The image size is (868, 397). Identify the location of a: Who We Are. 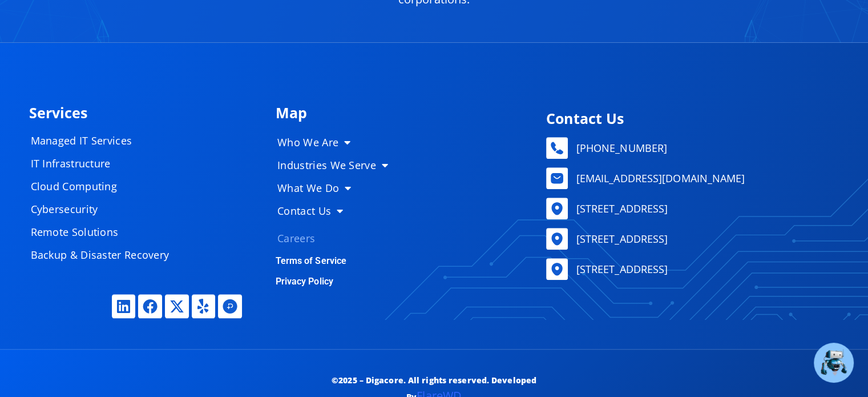
(337, 142).